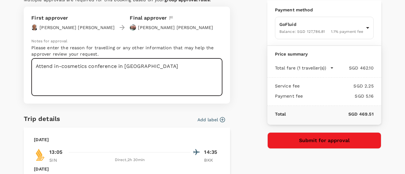 This screenshot has width=405, height=174. Describe the element at coordinates (127, 51) in the screenshot. I see `p: Please enter the reason for travelling or any other information that may help the approver review...` at that location.